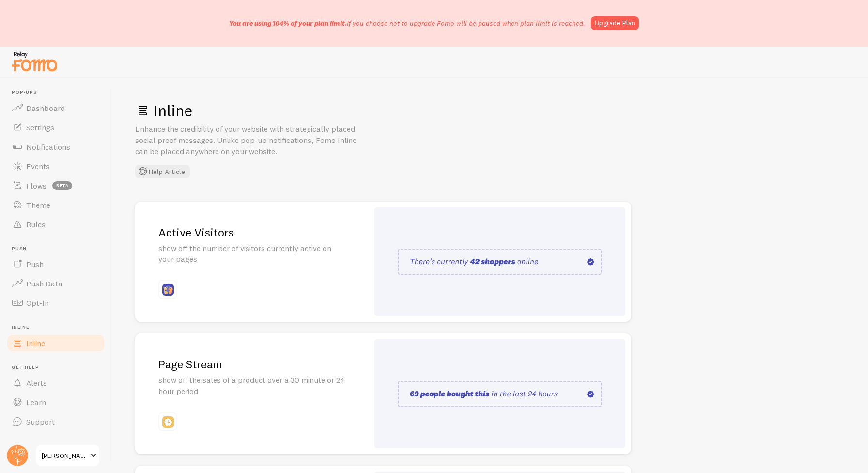 The image size is (868, 473). What do you see at coordinates (56, 166) in the screenshot?
I see `a: Events` at bounding box center [56, 166].